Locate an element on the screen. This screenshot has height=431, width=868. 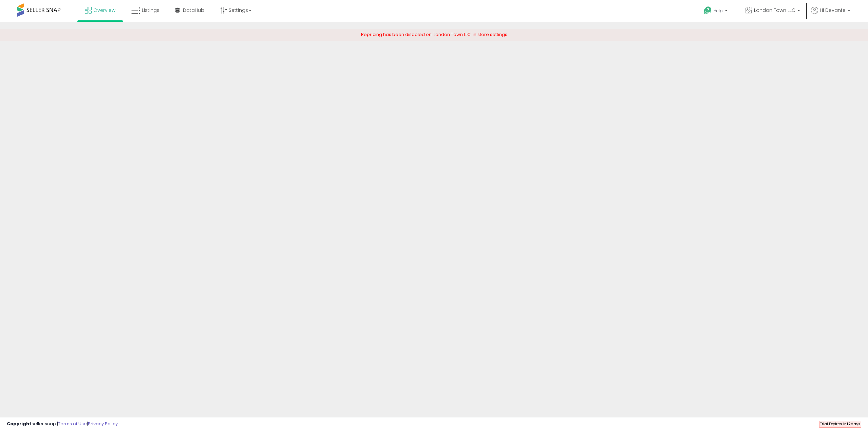
span: DataHub is located at coordinates (193, 10).